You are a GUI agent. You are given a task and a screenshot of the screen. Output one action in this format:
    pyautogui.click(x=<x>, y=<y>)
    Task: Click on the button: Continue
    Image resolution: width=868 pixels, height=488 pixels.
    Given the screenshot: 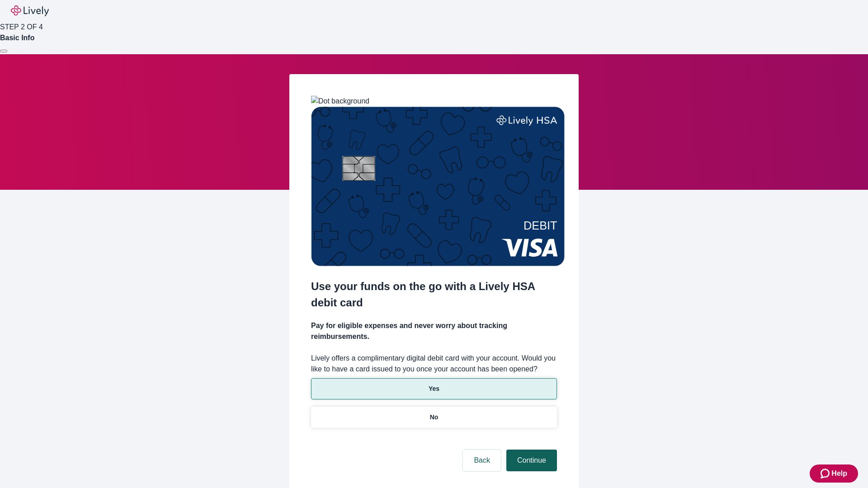 What is the action you would take?
    pyautogui.click(x=531, y=461)
    